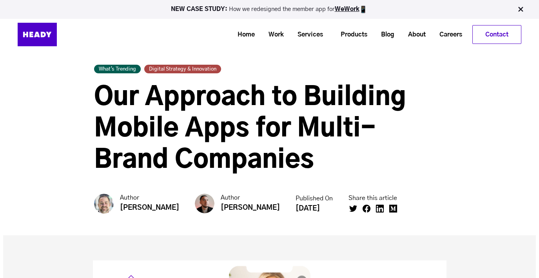 Image resolution: width=539 pixels, height=278 pixels. Describe the element at coordinates (384, 34) in the screenshot. I see `a: Blog` at that location.